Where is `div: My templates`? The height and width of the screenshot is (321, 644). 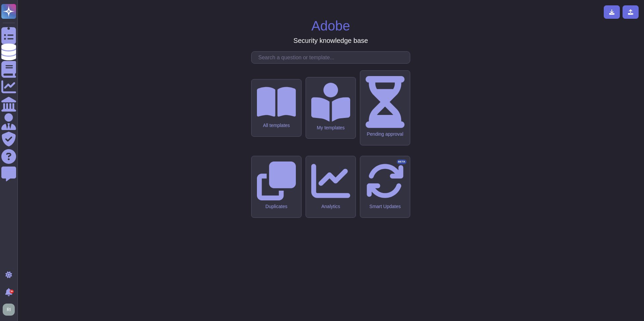 div: My templates is located at coordinates (331, 128).